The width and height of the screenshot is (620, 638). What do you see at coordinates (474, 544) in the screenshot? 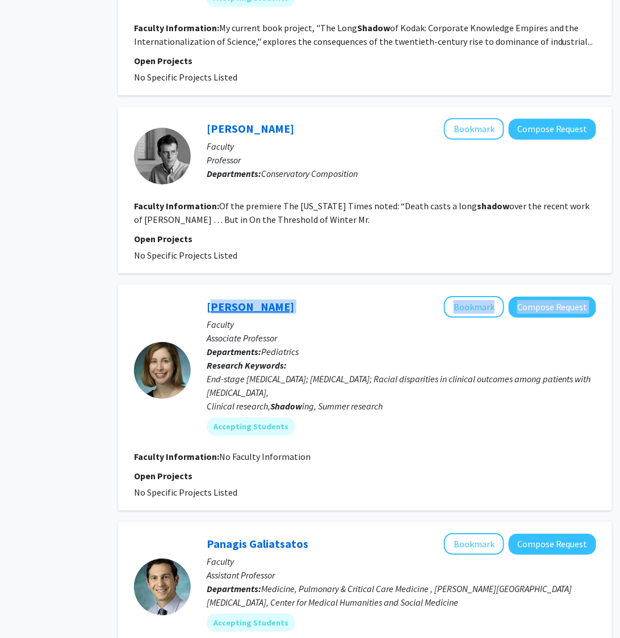
I see `button: Add Panagis Galiatsatos to Bookmarks` at bounding box center [474, 544].